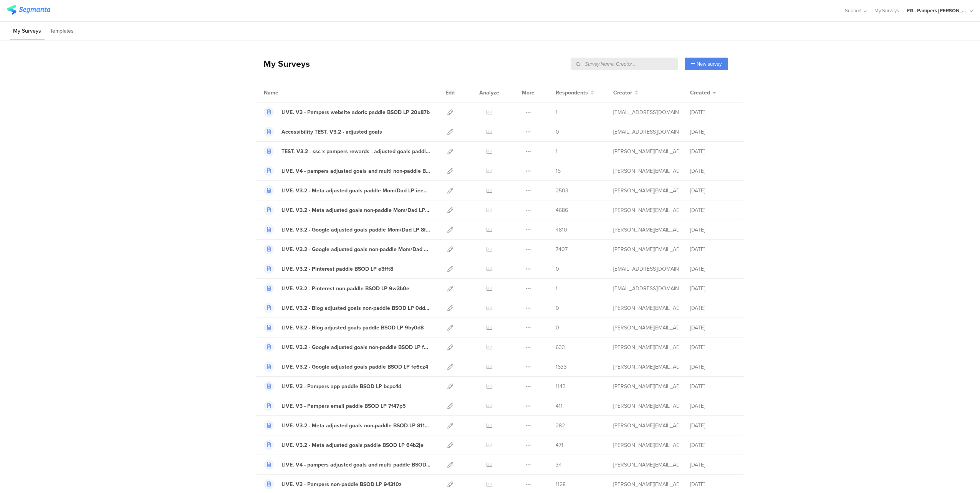 The width and height of the screenshot is (980, 493). Describe the element at coordinates (329, 269) in the screenshot. I see `a: LIVE. V3.2 - Pinterest paddle BSOD LP e3fft8` at that location.